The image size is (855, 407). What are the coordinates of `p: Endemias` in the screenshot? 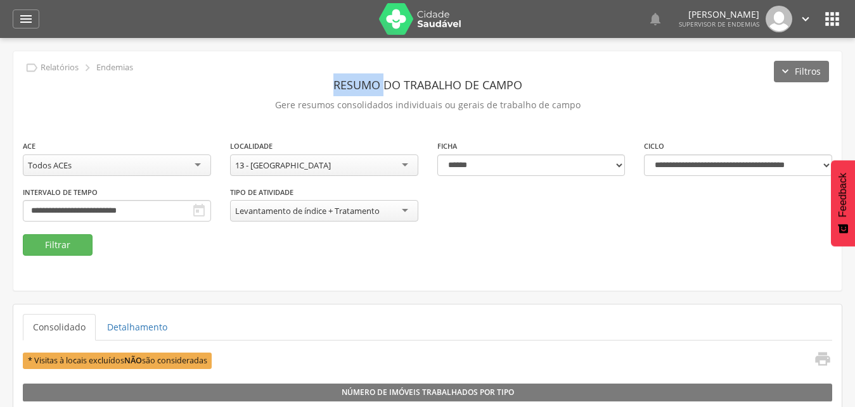 It's located at (115, 68).